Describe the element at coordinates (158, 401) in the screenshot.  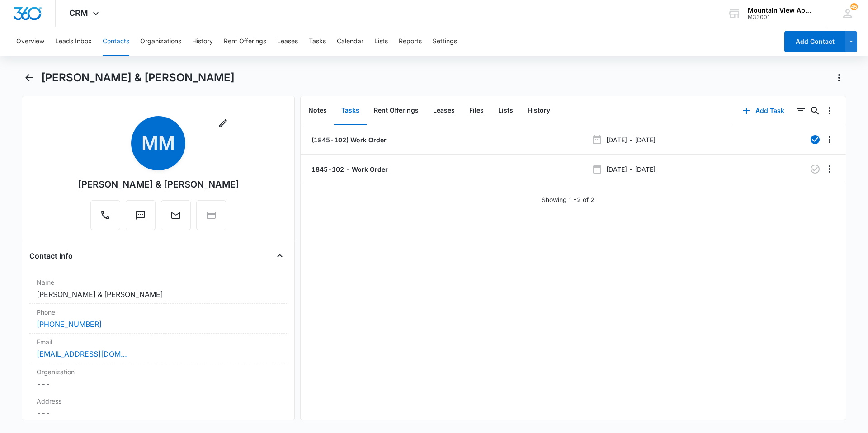
I see `label: Address` at that location.